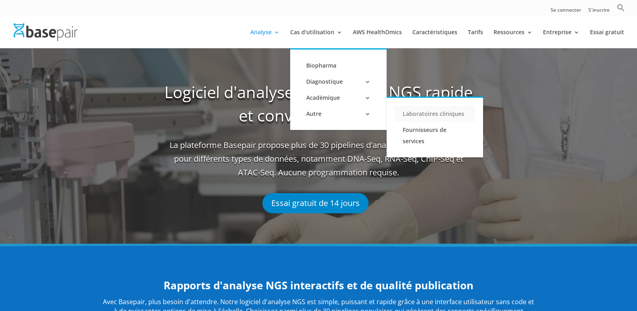  What do you see at coordinates (566, 10) in the screenshot?
I see `font: Se connecter` at bounding box center [566, 10].